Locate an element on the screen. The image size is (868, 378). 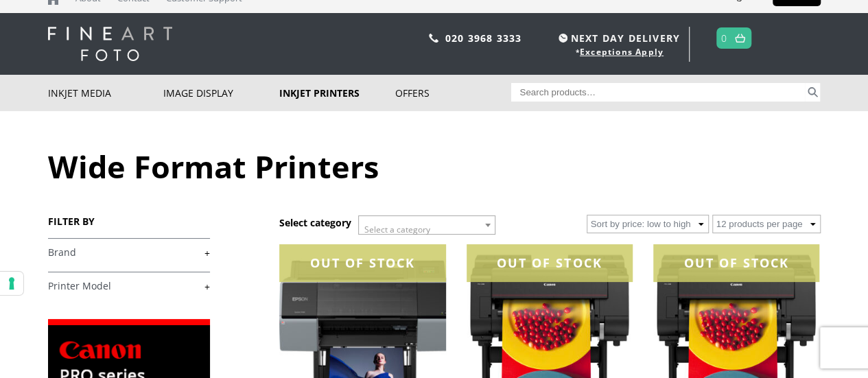
img: basket.svg is located at coordinates (739, 38).